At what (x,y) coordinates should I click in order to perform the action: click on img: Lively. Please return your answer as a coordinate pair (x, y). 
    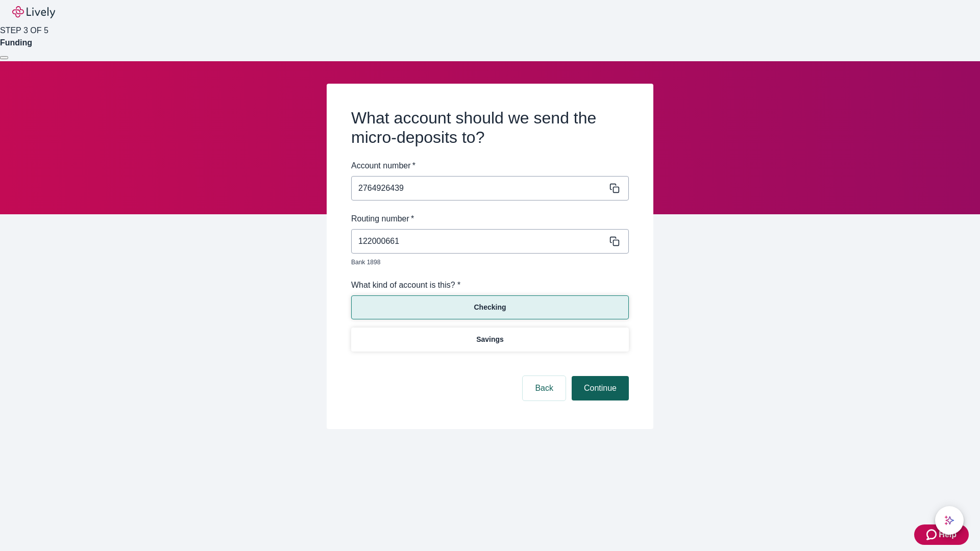
    Looking at the image, I should click on (33, 12).